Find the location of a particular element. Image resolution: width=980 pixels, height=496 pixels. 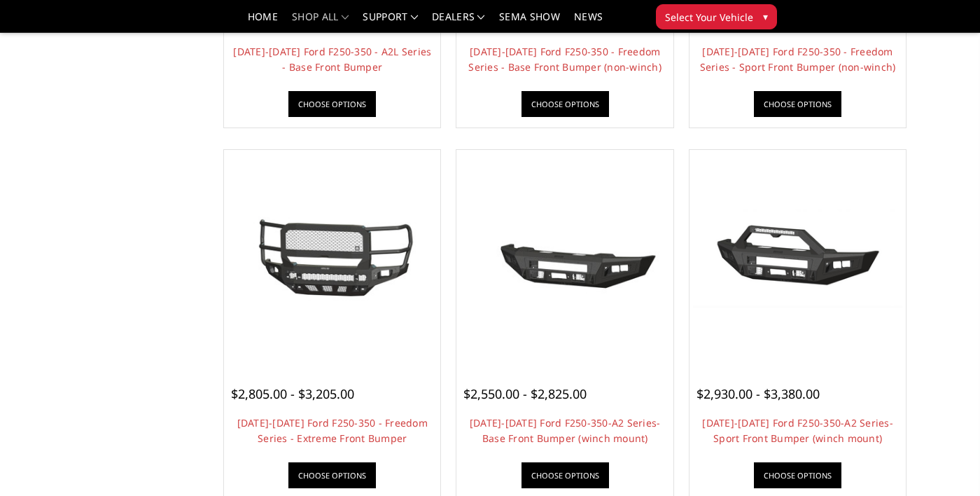

a: Home is located at coordinates (262, 22).